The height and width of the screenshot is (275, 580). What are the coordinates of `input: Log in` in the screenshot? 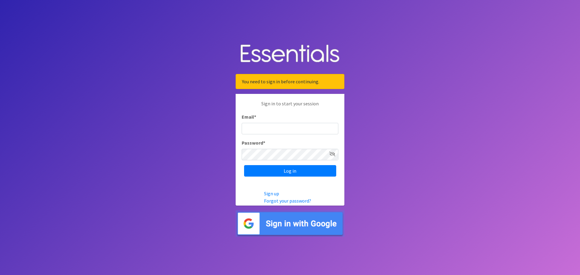 It's located at (290, 171).